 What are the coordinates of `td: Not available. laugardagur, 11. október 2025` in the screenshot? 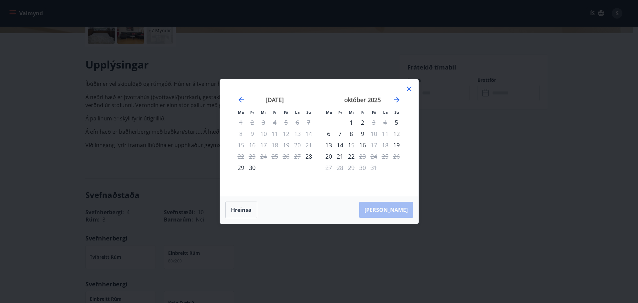 It's located at (385, 133).